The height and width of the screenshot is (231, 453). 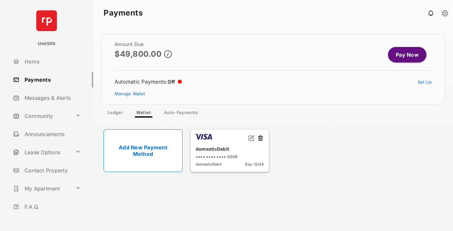 What do you see at coordinates (41, 152) in the screenshot?
I see `a: Lease Options` at bounding box center [41, 152].